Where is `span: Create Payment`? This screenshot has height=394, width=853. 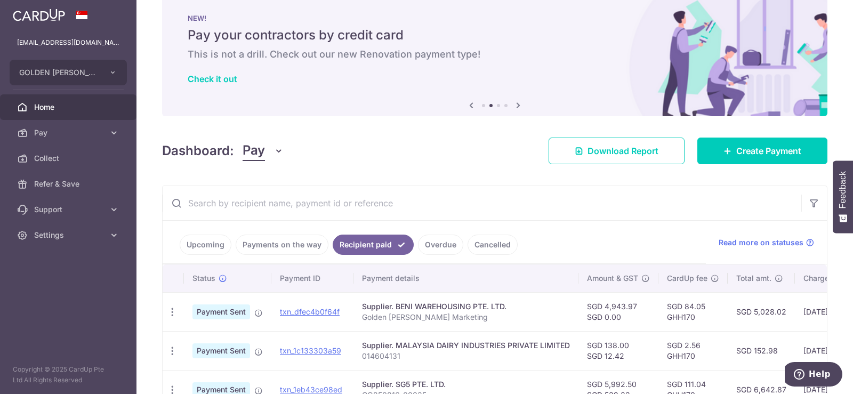
span: Create Payment is located at coordinates (769, 151).